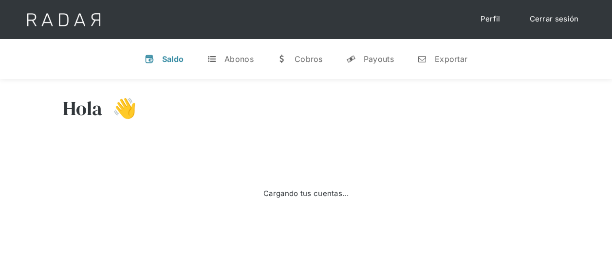 The image size is (612, 275). Describe the element at coordinates (150, 59) in the screenshot. I see `div: v` at that location.